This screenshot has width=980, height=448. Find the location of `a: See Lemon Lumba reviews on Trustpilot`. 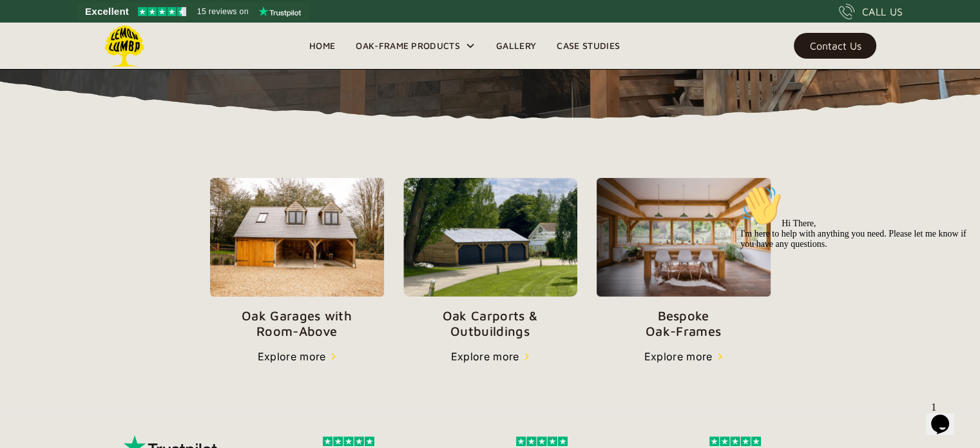

a: See Lemon Lumba reviews on Trustpilot is located at coordinates (194, 12).